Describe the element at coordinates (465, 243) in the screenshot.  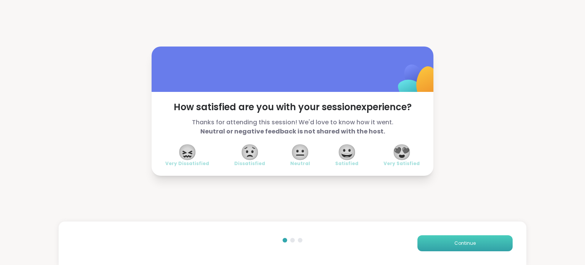
I see `button: Continue` at that location.